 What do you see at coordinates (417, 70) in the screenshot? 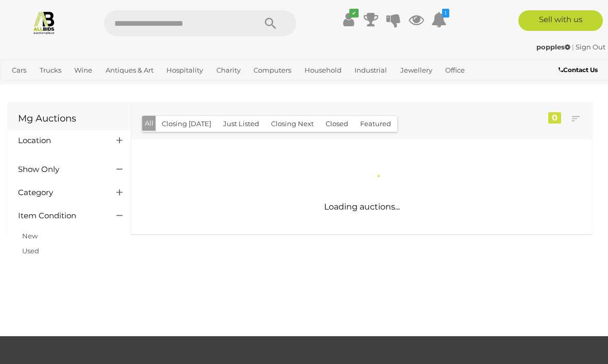
I see `a: Jewellery` at bounding box center [417, 70].